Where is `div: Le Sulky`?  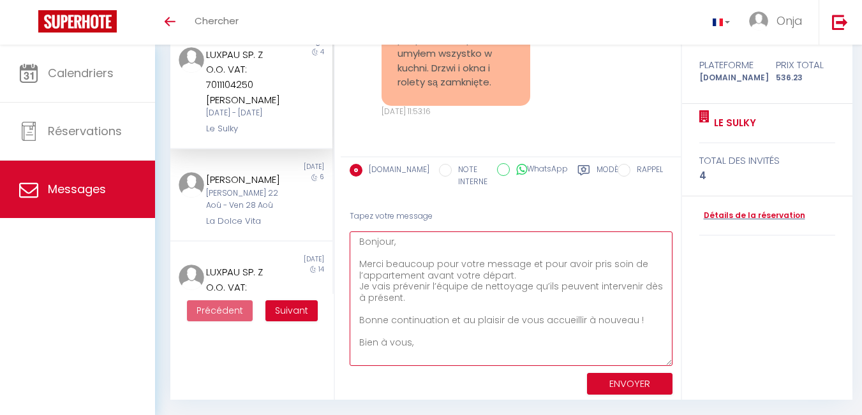 div: Le Sulky is located at coordinates (245, 129).